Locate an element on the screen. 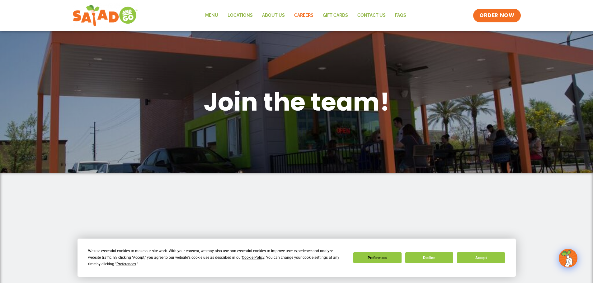  button: Preferences is located at coordinates (377, 258).